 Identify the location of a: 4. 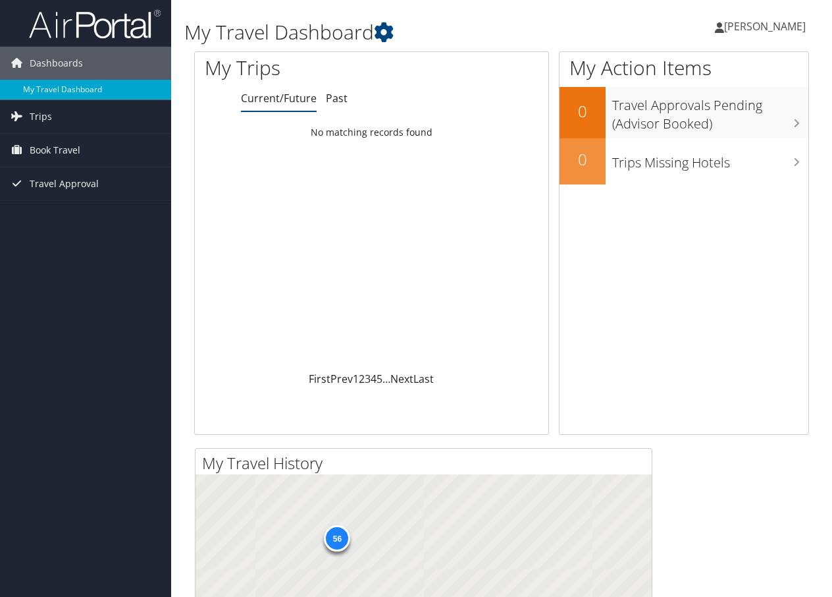
(373, 379).